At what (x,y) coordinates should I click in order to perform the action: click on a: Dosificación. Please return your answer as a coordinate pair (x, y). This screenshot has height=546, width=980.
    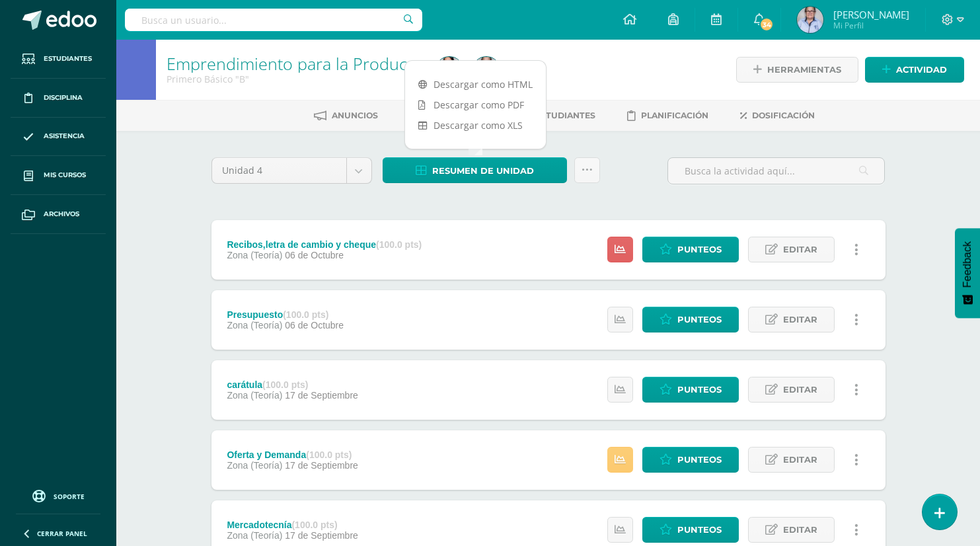
    Looking at the image, I should click on (777, 115).